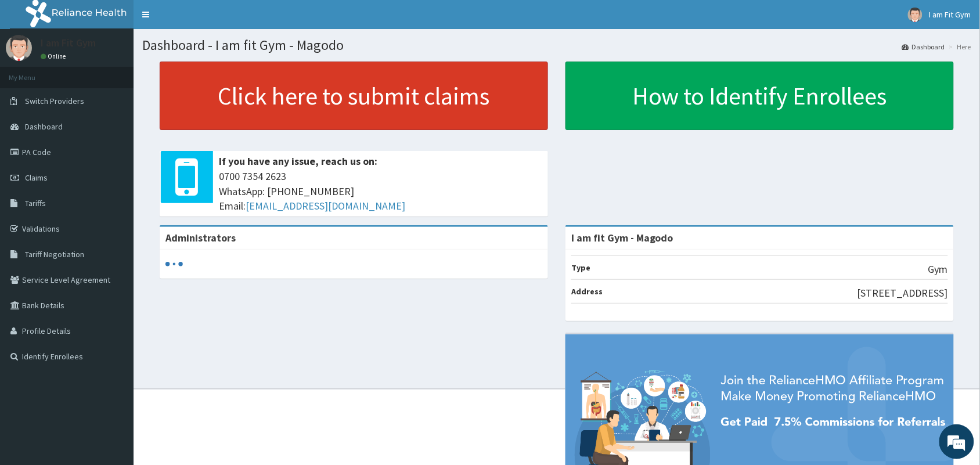  What do you see at coordinates (54, 255) in the screenshot?
I see `span: Tariff Negotiation` at bounding box center [54, 255].